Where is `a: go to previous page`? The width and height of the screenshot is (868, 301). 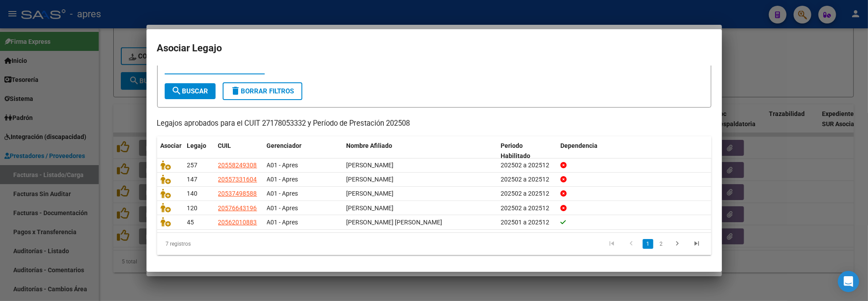
a: go to previous page is located at coordinates (632, 243).